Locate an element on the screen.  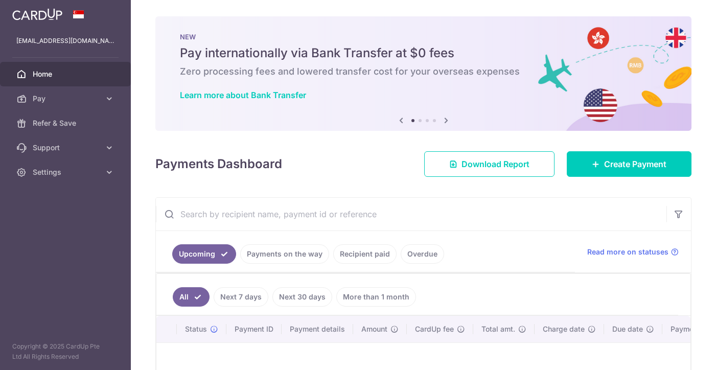
h4: Payments Dashboard is located at coordinates (219, 164).